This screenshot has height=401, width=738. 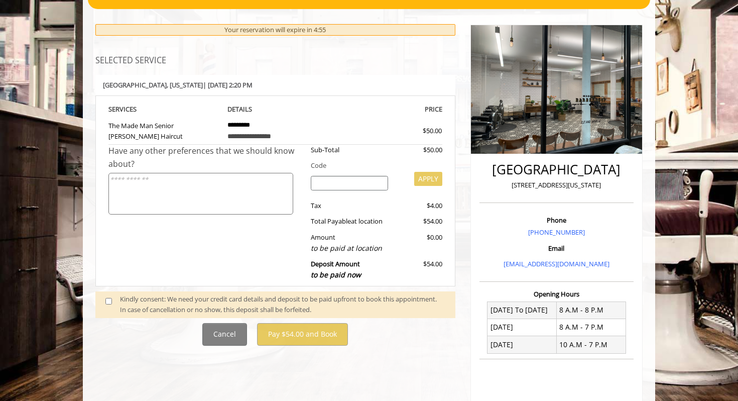 What do you see at coordinates (419, 205) in the screenshot?
I see `div: $4.00` at bounding box center [419, 205].